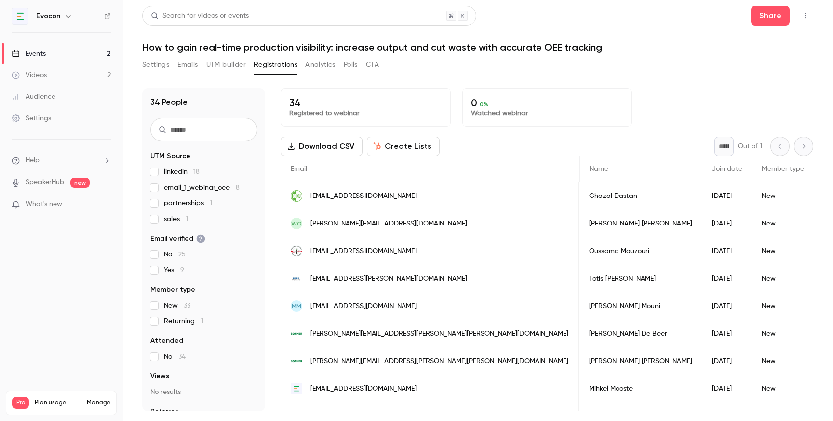  Describe the element at coordinates (366, 113) in the screenshot. I see `p: Registered to webinar` at that location.